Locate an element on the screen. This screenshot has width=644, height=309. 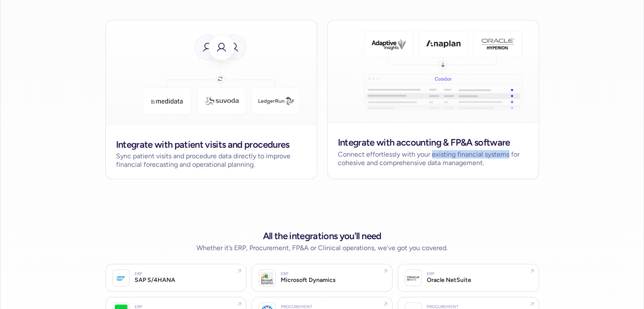
div: Whether it’s ERP, Procurement, FP&A or Clinical operations, we’ve got you covered. is located at coordinates (322, 247).